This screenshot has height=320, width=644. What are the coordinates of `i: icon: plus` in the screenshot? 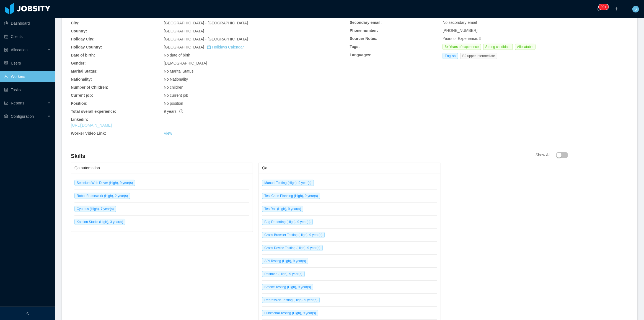 It's located at (617, 9).